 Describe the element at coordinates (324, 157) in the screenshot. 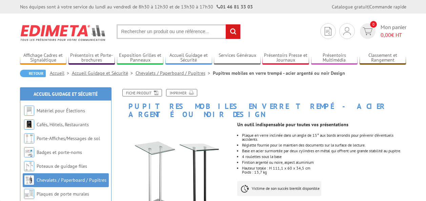

I see `li: 4 roulettes sous la base` at that location.